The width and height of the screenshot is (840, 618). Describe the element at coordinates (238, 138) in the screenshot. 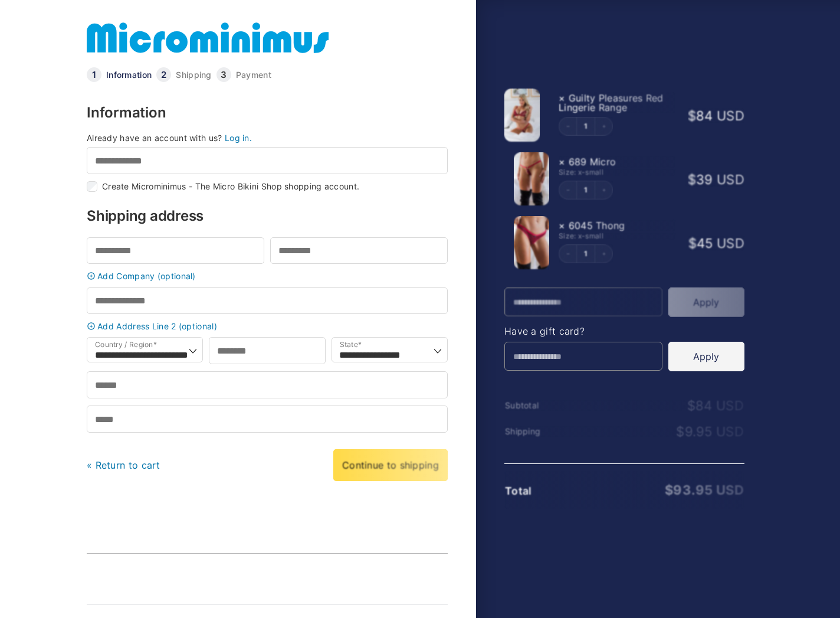

I see `a: Log in.` at that location.